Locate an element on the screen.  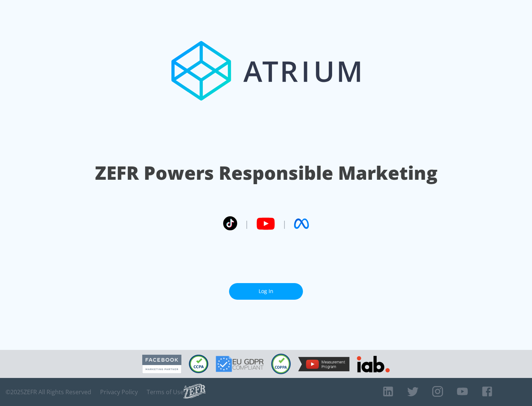
h1: ZEFR Powers Responsible Marketing is located at coordinates (266, 173).